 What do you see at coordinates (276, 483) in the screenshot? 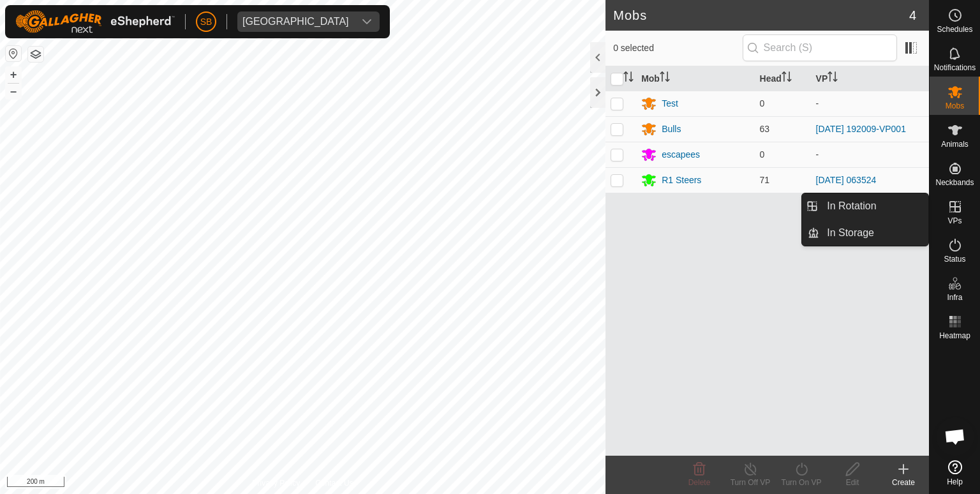
I see `a: Privacy Policy` at bounding box center [276, 483].